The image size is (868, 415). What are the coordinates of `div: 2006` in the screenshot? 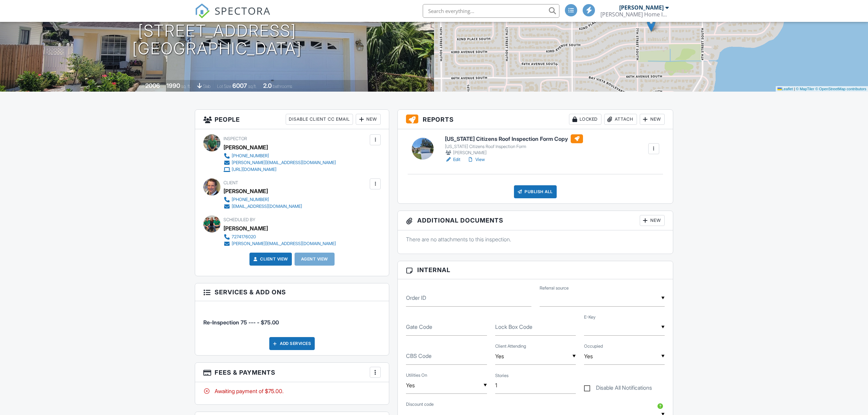 It's located at (152, 85).